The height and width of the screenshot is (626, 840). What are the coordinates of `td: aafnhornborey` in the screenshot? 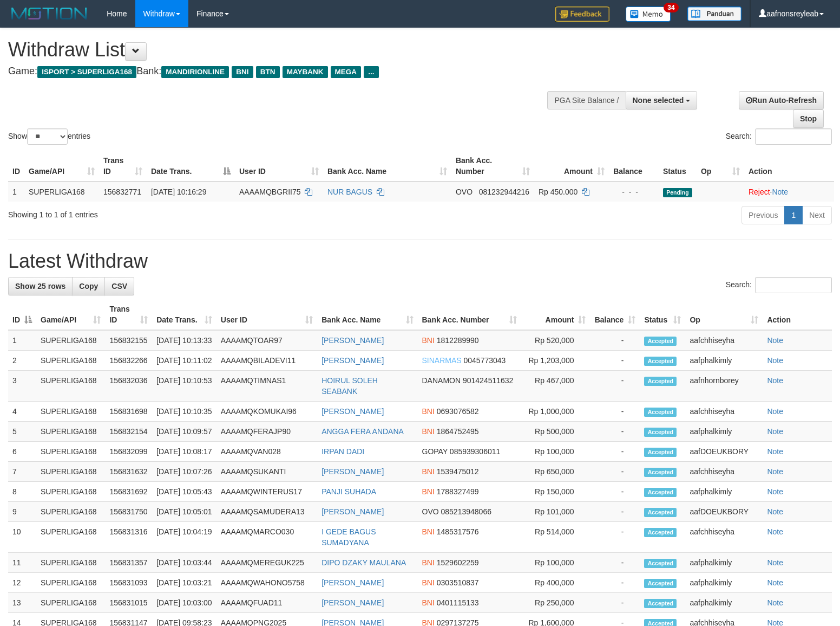 It's located at (724, 386).